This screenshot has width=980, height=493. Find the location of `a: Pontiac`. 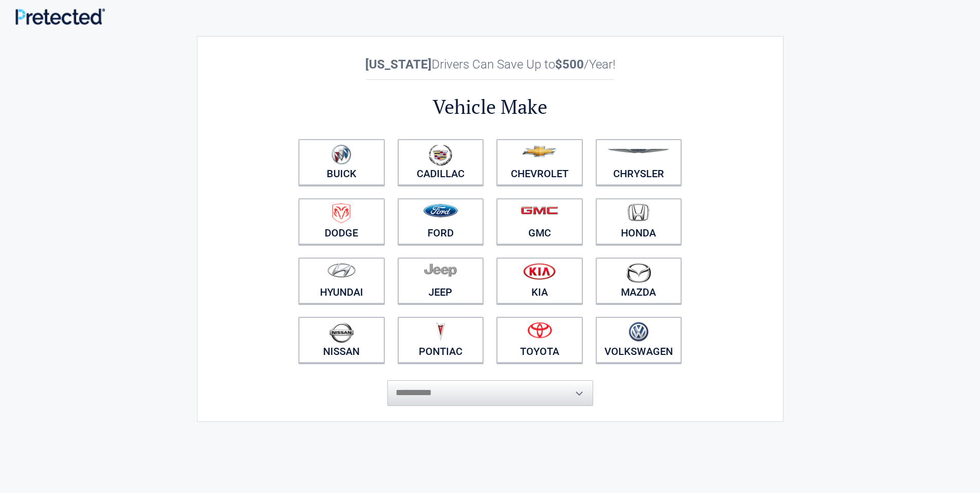

a: Pontiac is located at coordinates (441, 340).